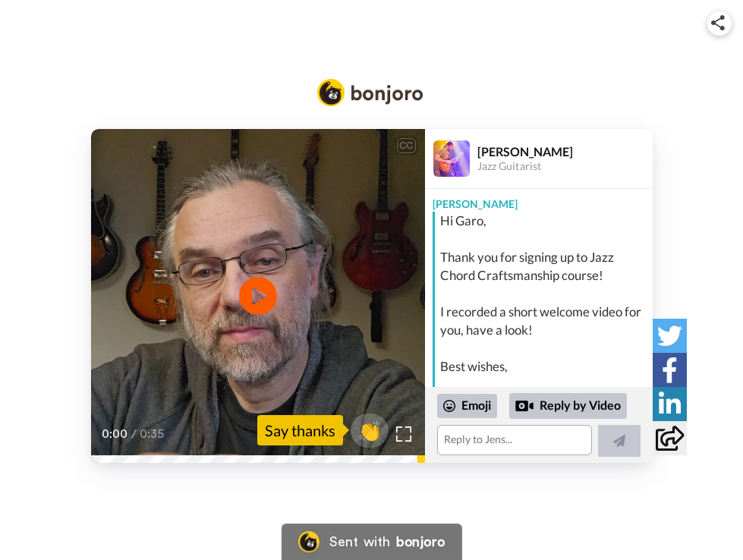  Describe the element at coordinates (565, 166) in the screenshot. I see `div: Jazz Guitarist` at that location.